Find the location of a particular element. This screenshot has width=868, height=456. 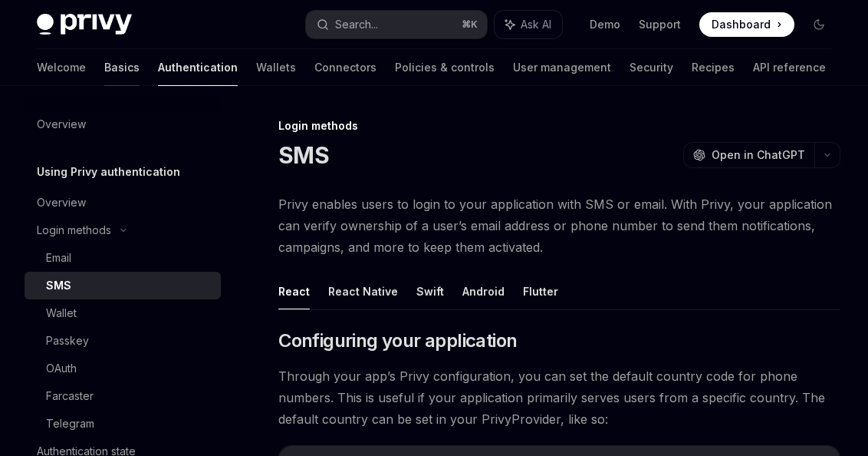

a: Wallets is located at coordinates (276, 68).